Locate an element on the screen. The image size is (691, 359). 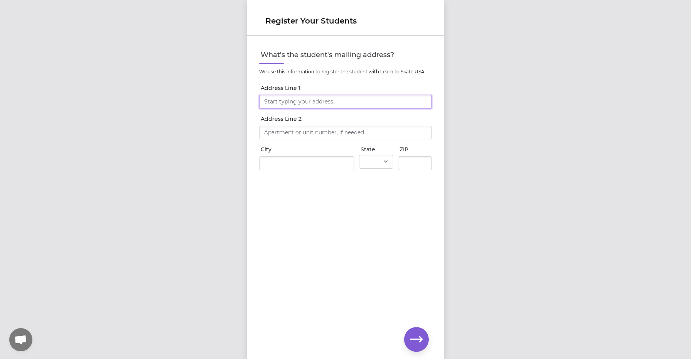
label: City is located at coordinates (307, 149).